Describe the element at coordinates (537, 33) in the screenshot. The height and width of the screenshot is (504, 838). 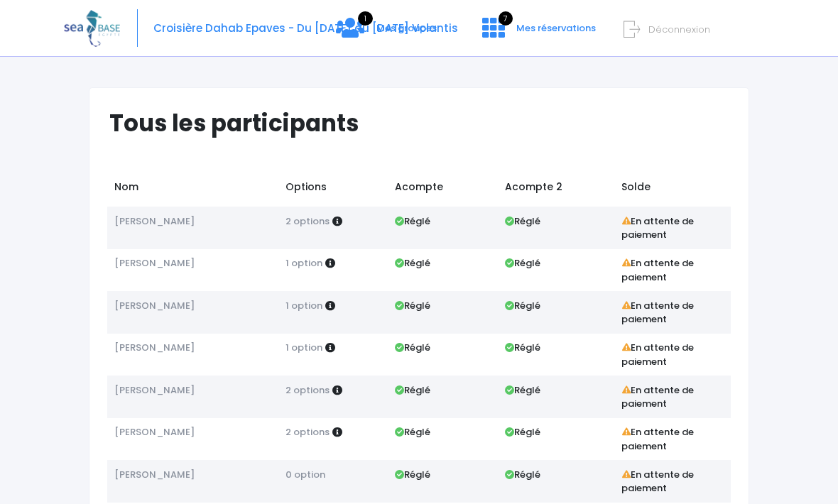
I see `a: 7 Mes réservations` at that location.